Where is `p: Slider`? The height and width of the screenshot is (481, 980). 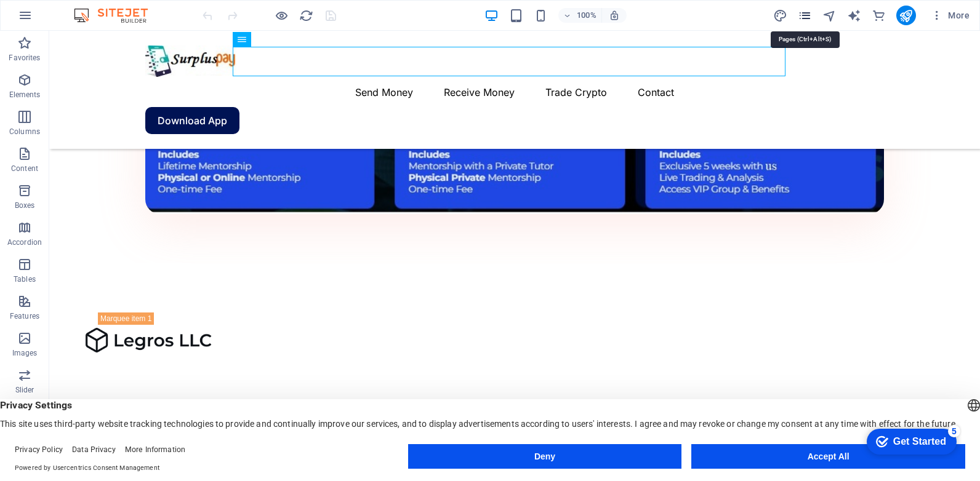 p: Slider is located at coordinates (25, 390).